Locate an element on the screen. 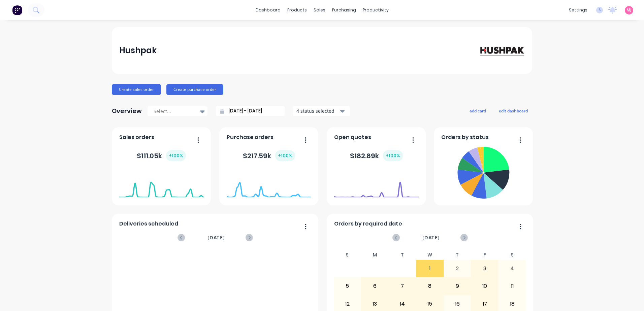 This screenshot has height=311, width=644. span: Purchase orders is located at coordinates (250, 137).